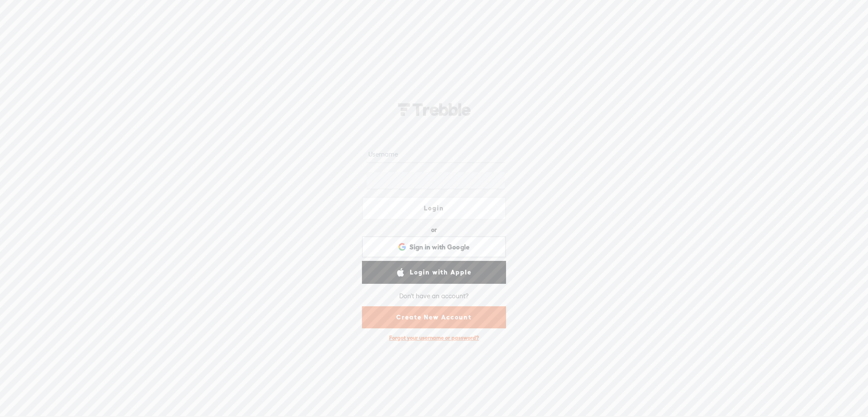 This screenshot has width=868, height=417. I want to click on div: or, so click(434, 230).